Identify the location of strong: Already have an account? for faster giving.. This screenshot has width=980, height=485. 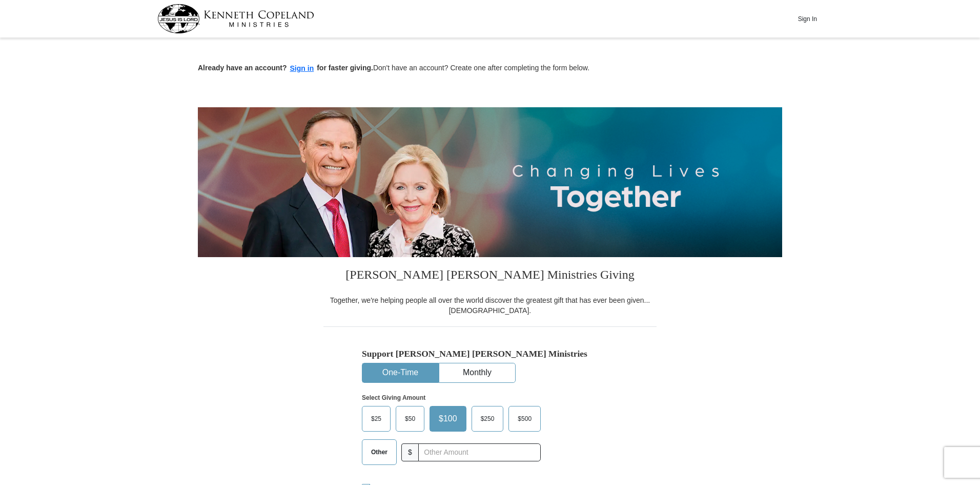
(286, 68).